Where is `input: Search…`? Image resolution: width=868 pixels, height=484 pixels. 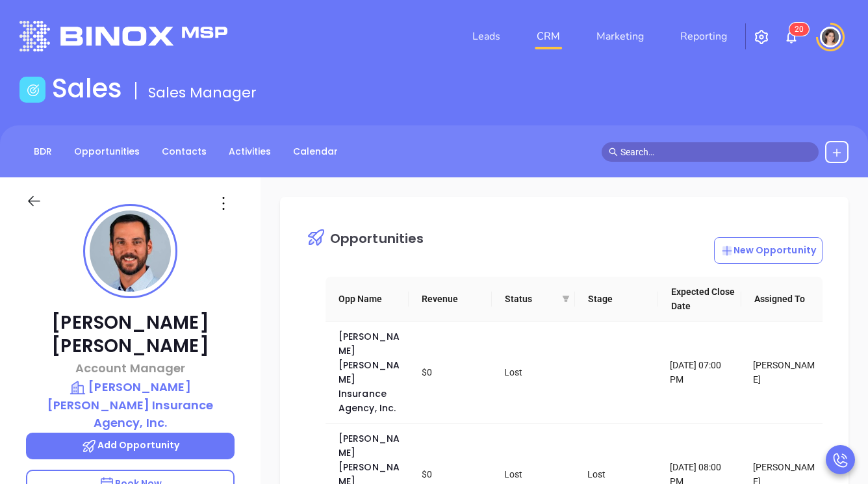 input: Search… is located at coordinates (716, 152).